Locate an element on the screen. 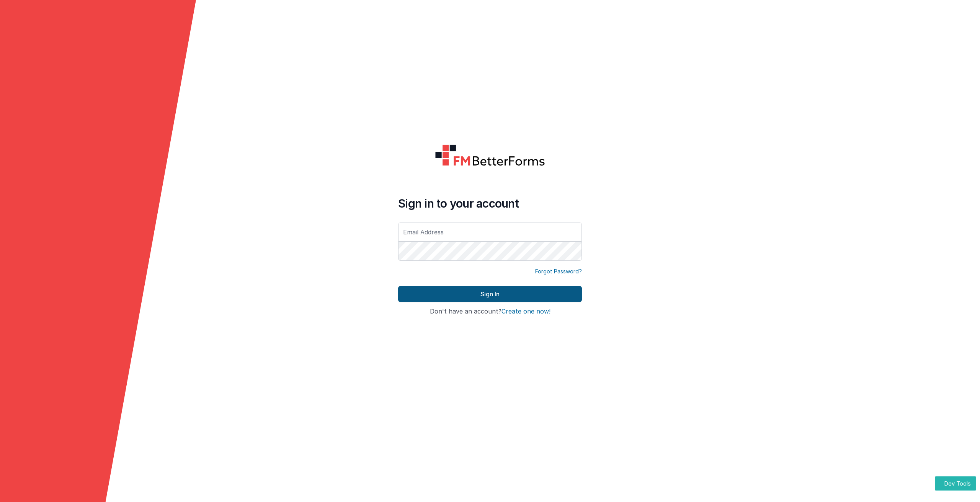  a: Forgot Password? is located at coordinates (559, 272).